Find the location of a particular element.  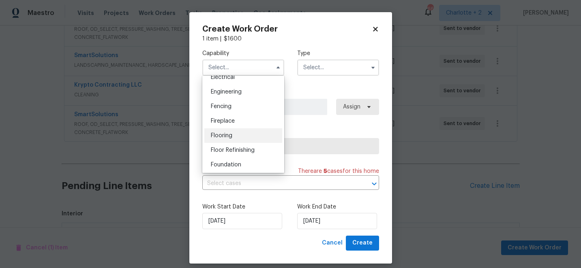

span: Flooring is located at coordinates (221, 136).